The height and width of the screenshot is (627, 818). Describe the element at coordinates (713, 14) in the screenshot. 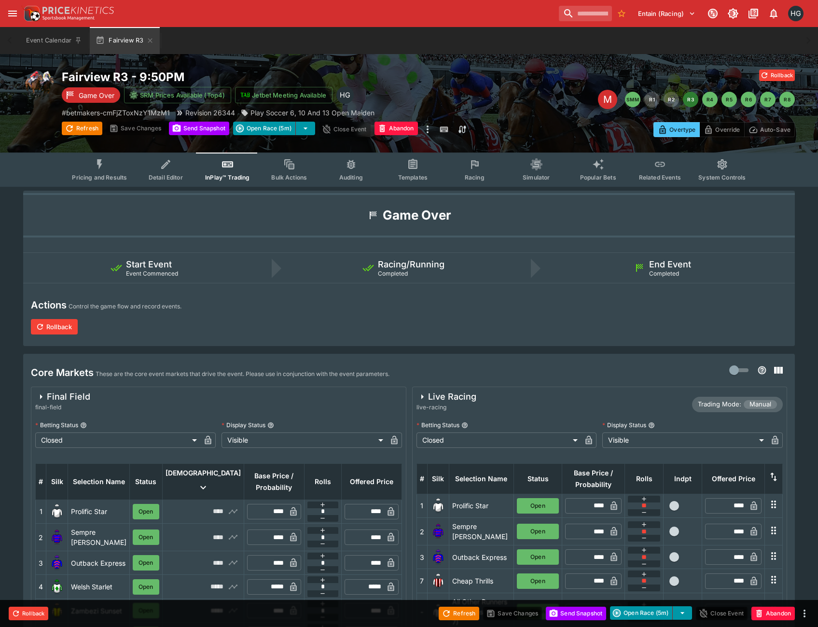

I see `button: Connected to PK` at that location.